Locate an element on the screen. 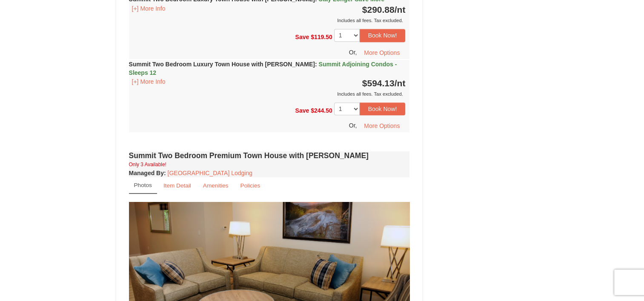  span: $119.50 is located at coordinates (322, 37).